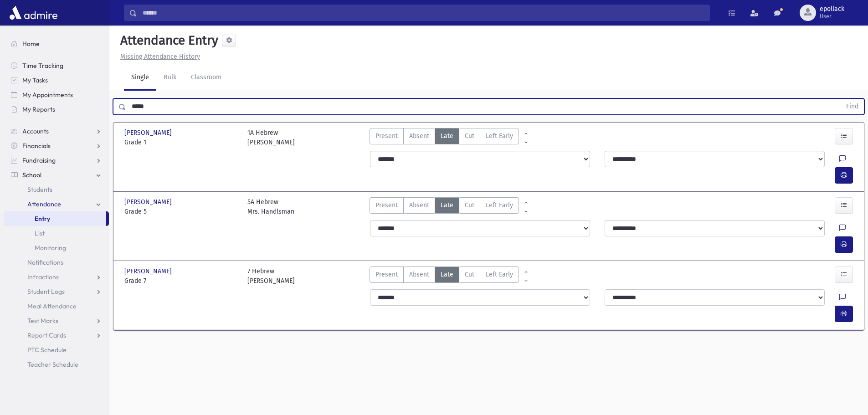 This screenshot has height=415, width=868. What do you see at coordinates (424, 13) in the screenshot?
I see `input: Search` at bounding box center [424, 13].